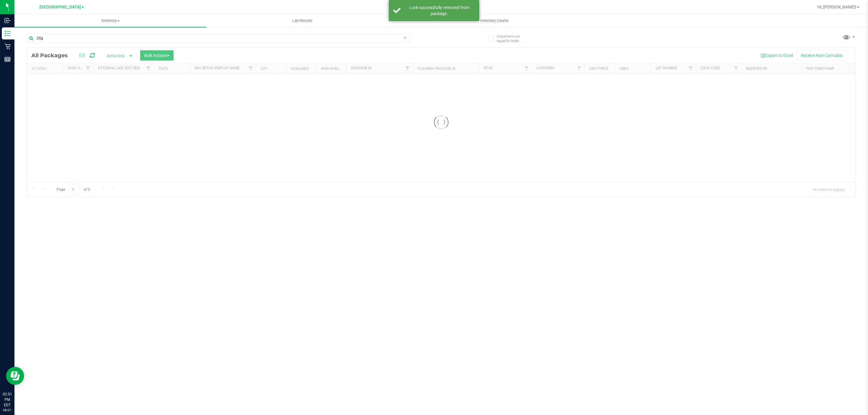 The height and width of the screenshot is (415, 868). What do you see at coordinates (8, 46) in the screenshot?
I see `inline-svg: Retail` at bounding box center [8, 46].